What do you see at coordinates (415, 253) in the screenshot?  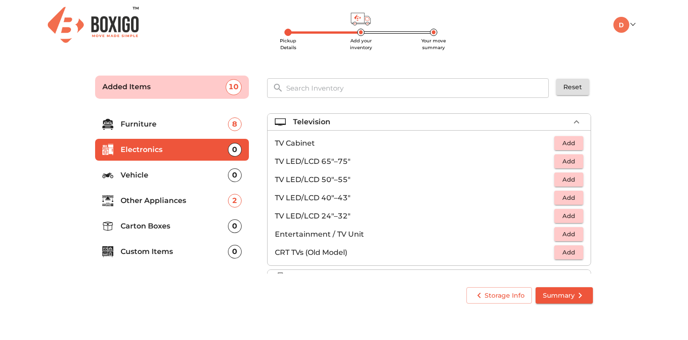 I see `p: CRT TVs (Old Model)` at bounding box center [415, 253].